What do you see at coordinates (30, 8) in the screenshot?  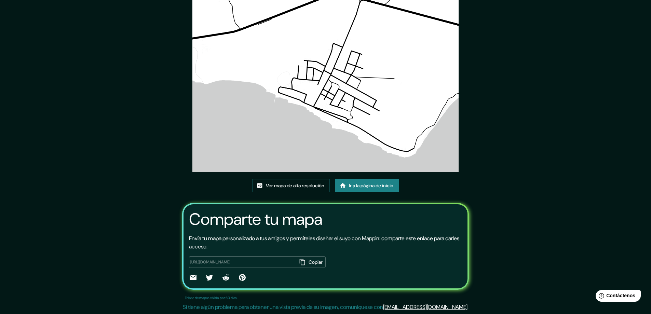 I see `font: Contáctenos` at bounding box center [30, 8].